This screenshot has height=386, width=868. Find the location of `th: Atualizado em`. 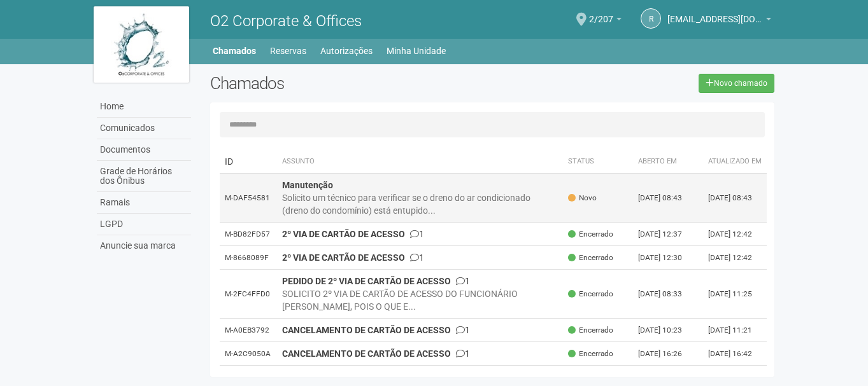

th: Atualizado em is located at coordinates (735, 162).